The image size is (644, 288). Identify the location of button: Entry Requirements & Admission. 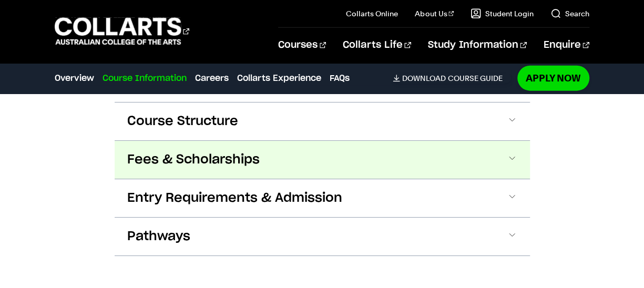
(323, 198).